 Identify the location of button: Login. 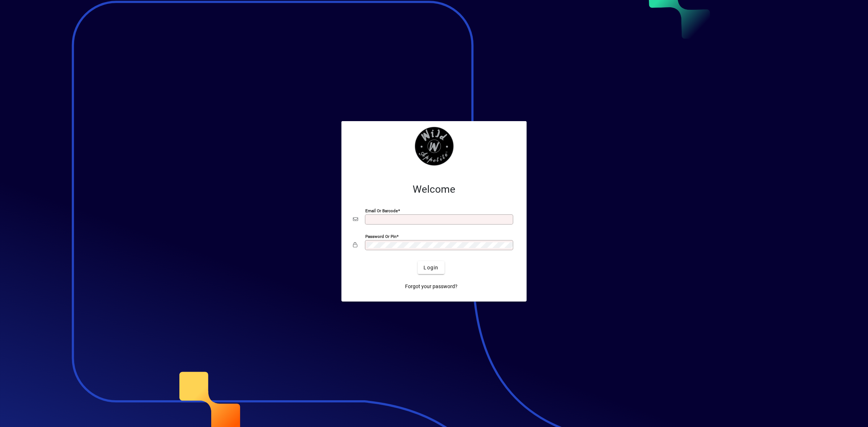
(430, 267).